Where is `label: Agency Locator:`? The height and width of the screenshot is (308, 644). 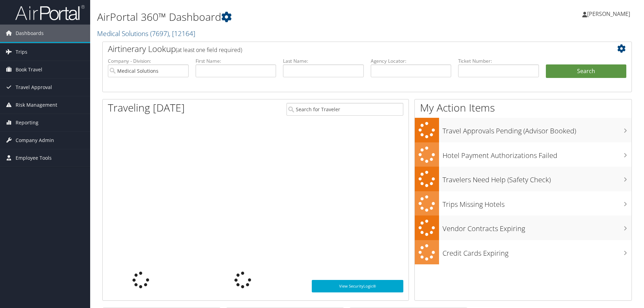 label: Agency Locator: is located at coordinates (411, 61).